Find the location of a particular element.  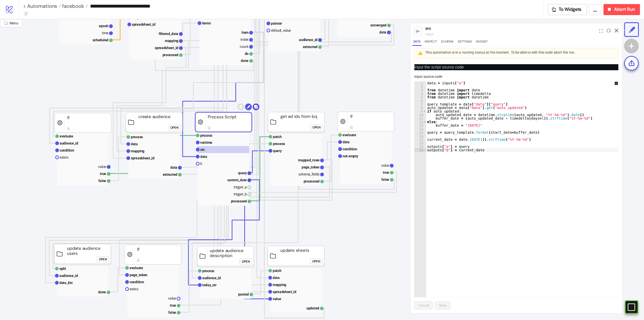

text: data_list is located at coordinates (66, 283).